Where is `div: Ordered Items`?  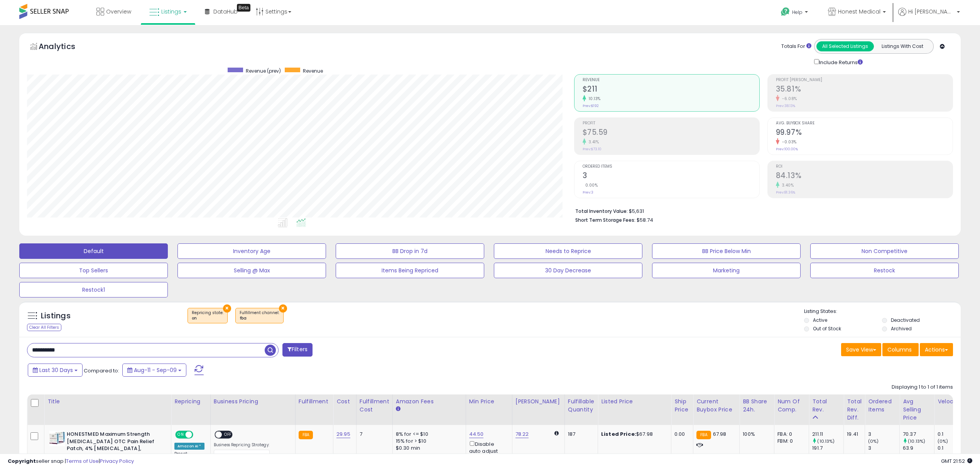
div: Ordered Items is located at coordinates (882, 406).